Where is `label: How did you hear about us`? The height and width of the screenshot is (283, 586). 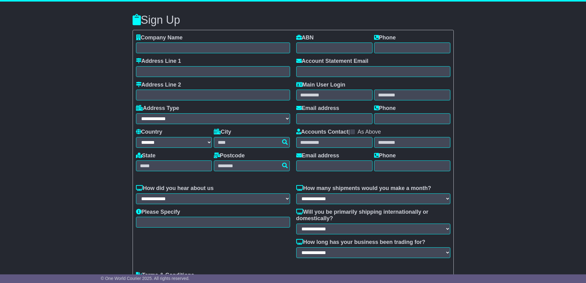 label: How did you hear about us is located at coordinates (175, 188).